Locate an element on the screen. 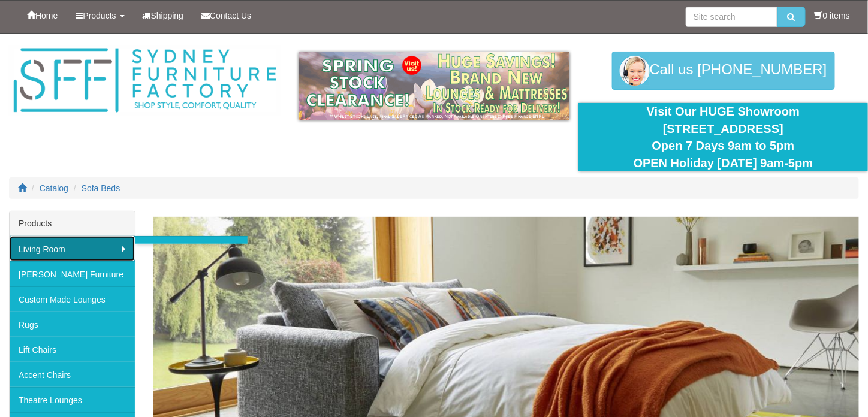 The height and width of the screenshot is (417, 868). a: Products is located at coordinates (99, 15).